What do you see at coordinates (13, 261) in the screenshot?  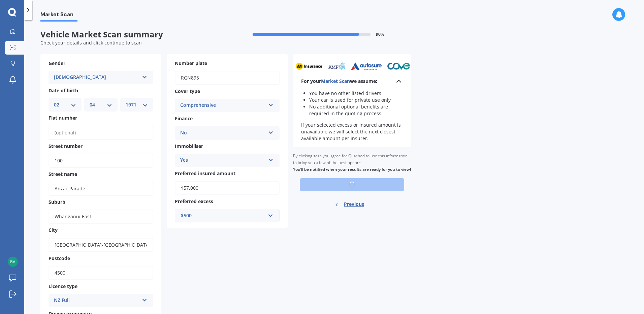 I see `img: 690bb560aaa685e47d8be7c9f619937a` at bounding box center [13, 261].